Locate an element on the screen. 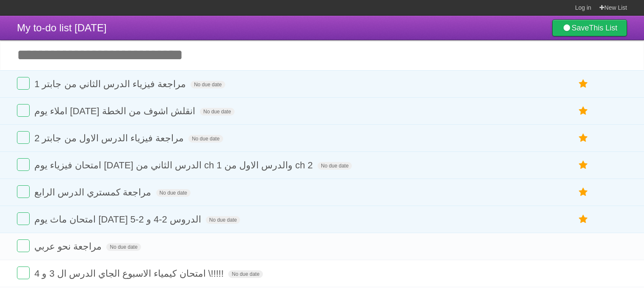 This screenshot has height=294, width=644. span: مراجعة نحو عربي is located at coordinates (69, 246).